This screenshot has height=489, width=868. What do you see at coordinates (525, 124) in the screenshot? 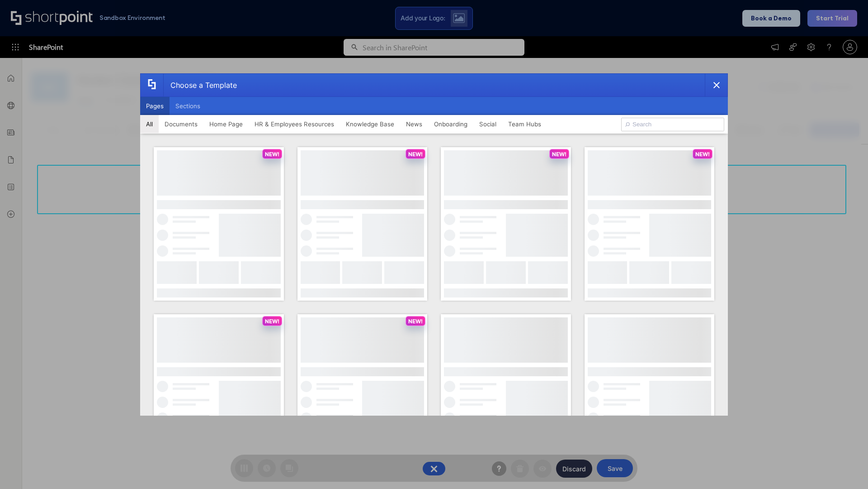
I see `button: Team Hubs` at bounding box center [525, 124].